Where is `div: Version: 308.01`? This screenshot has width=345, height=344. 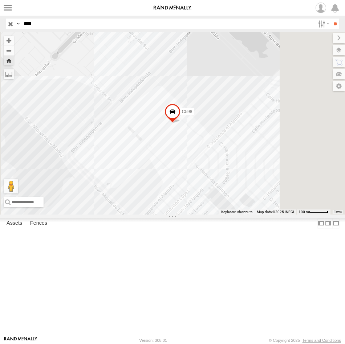 div: Version: 308.01 is located at coordinates (153, 340).